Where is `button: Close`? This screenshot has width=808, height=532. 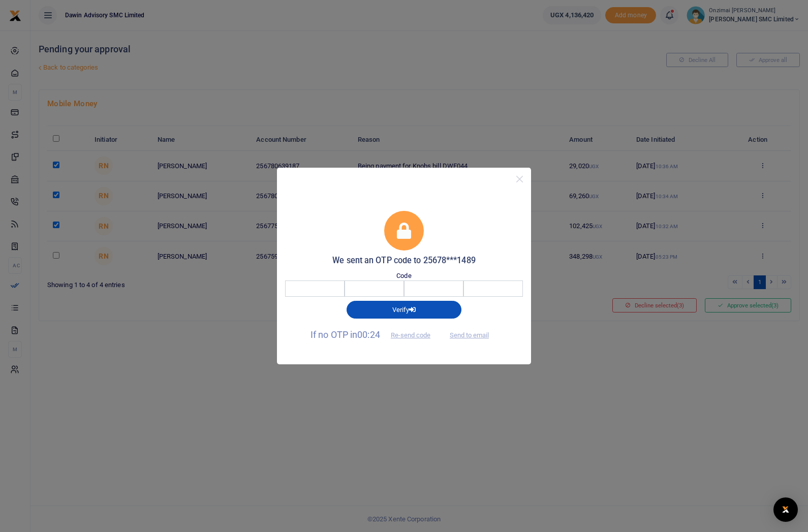
button: Close is located at coordinates (519, 179).